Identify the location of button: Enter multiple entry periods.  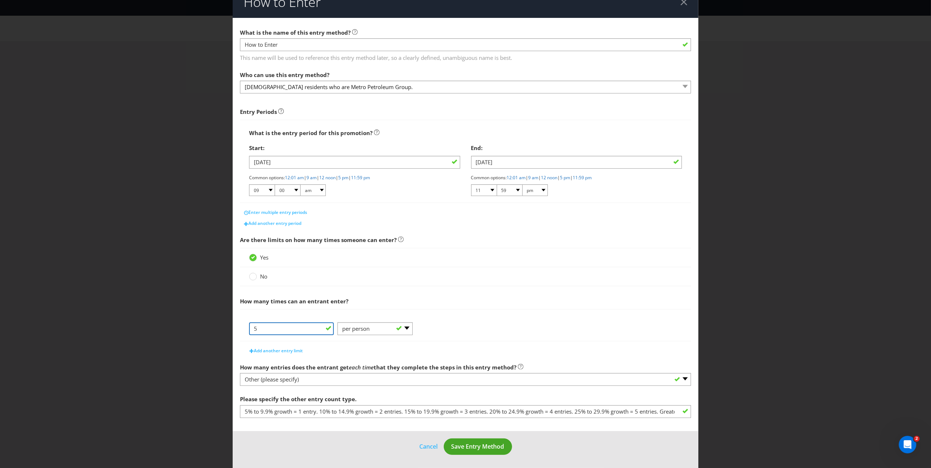
(275, 213).